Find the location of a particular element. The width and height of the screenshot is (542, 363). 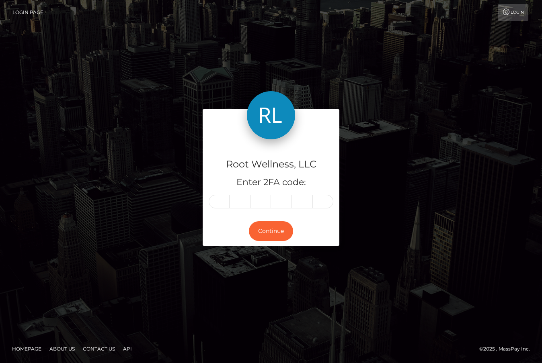

div: © 2025 , MassPay Inc. is located at coordinates (507, 349).